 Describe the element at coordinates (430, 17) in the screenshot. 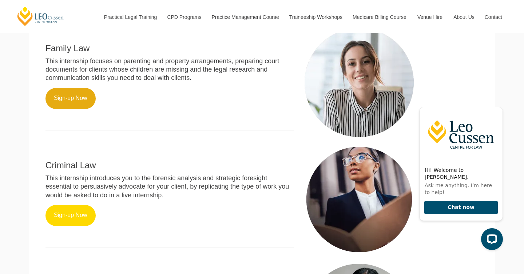

I see `a: Venue Hire` at that location.